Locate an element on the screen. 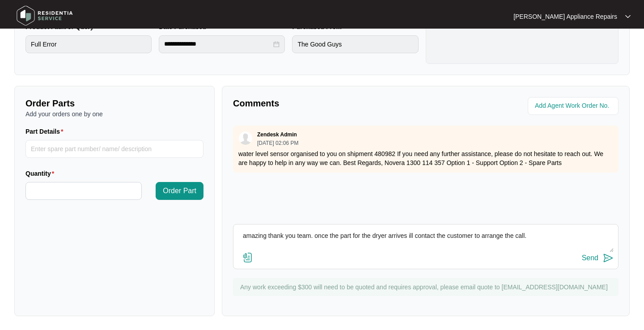 This screenshot has width=644, height=330. div: Send is located at coordinates (590, 258).